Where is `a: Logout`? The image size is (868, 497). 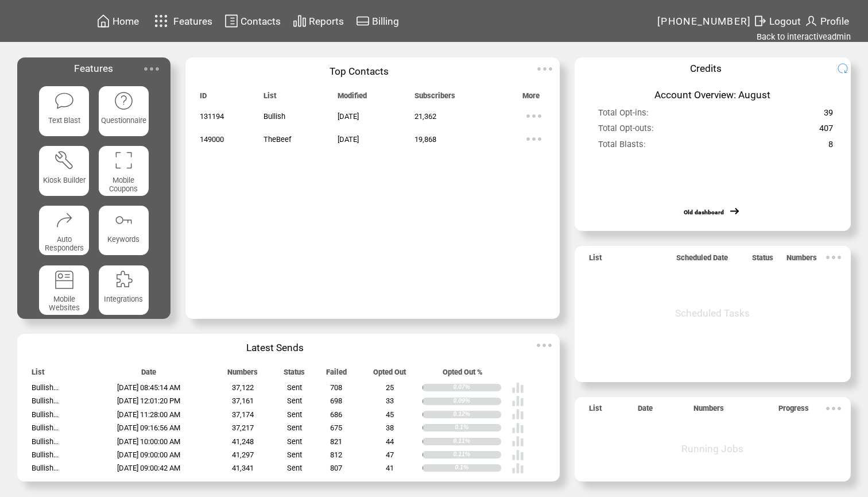 a: Logout is located at coordinates (776, 21).